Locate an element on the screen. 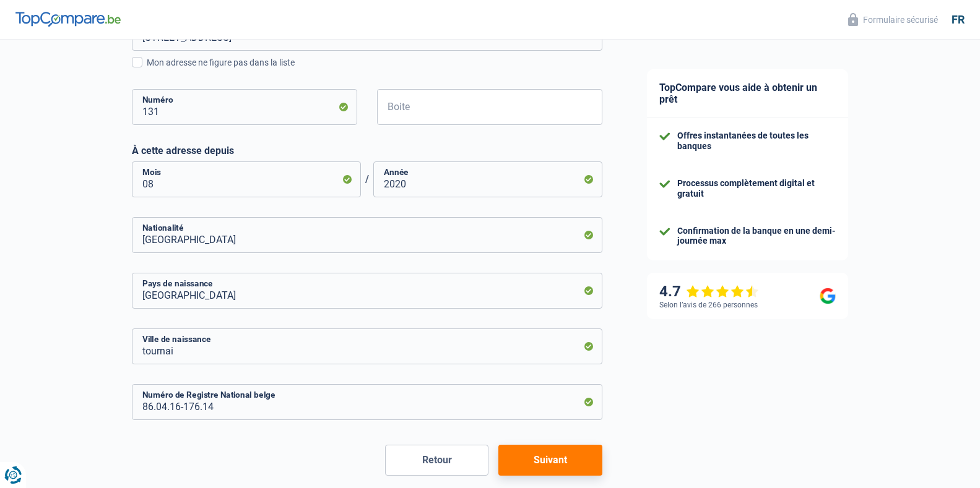 This screenshot has height=488, width=980. input: AAAA is located at coordinates (488, 179).